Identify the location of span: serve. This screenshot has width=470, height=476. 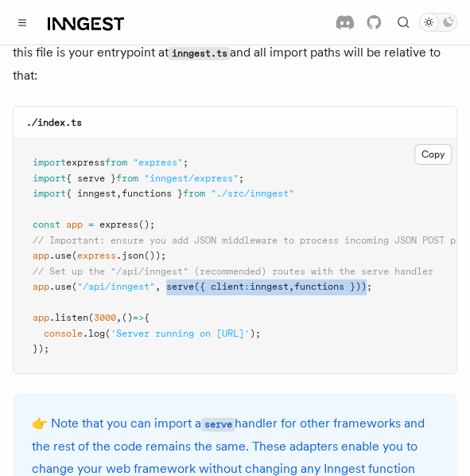
(180, 287).